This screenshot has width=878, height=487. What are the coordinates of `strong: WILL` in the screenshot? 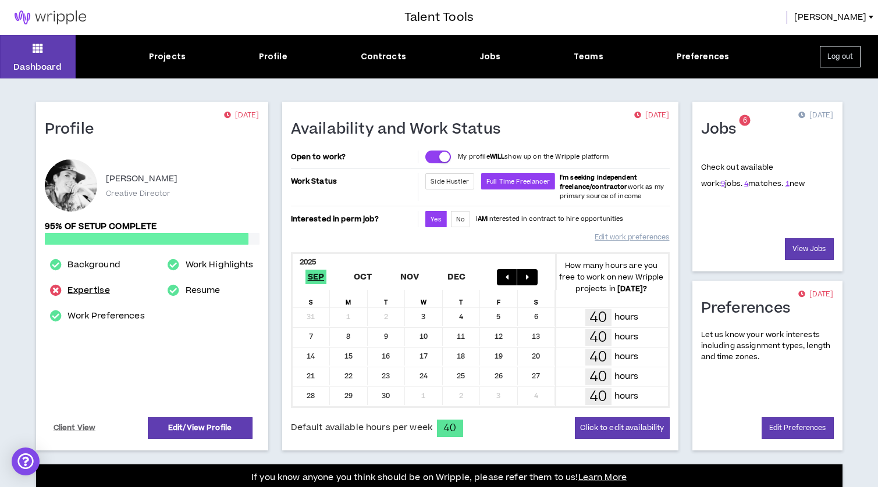 It's located at (497, 156).